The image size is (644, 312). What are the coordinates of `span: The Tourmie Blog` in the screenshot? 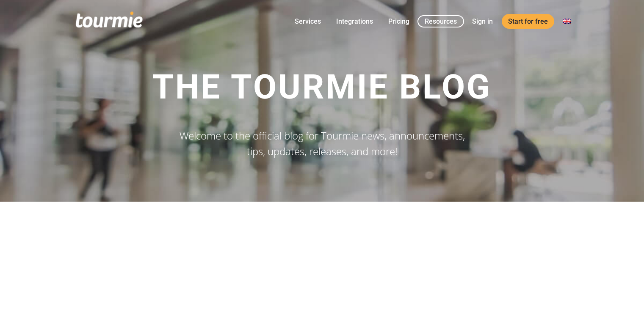 It's located at (322, 87).